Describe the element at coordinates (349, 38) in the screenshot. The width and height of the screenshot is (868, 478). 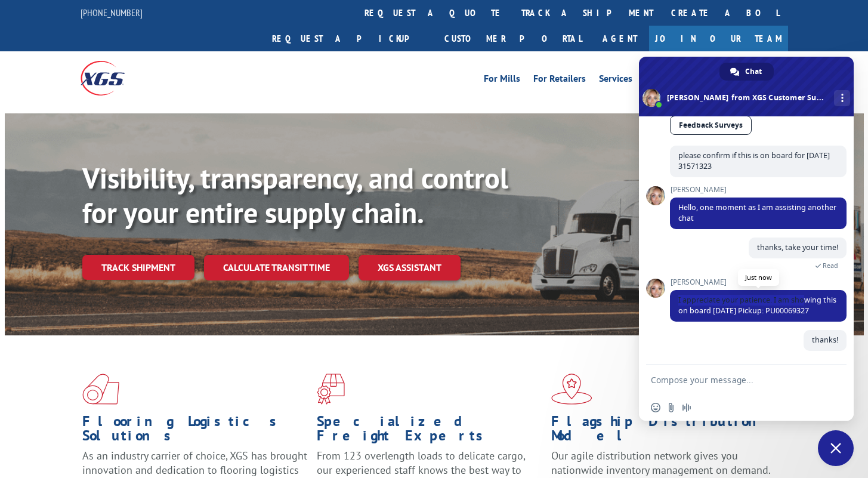
I see `a: Request a pickup` at that location.